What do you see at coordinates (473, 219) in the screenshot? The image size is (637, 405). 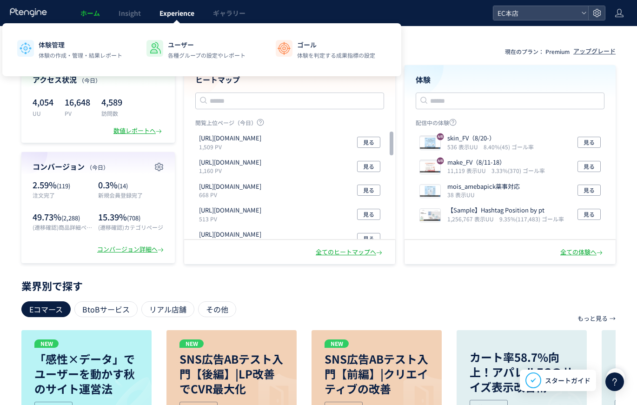 I see `i: 1,256,767 表示UU` at bounding box center [473, 219].